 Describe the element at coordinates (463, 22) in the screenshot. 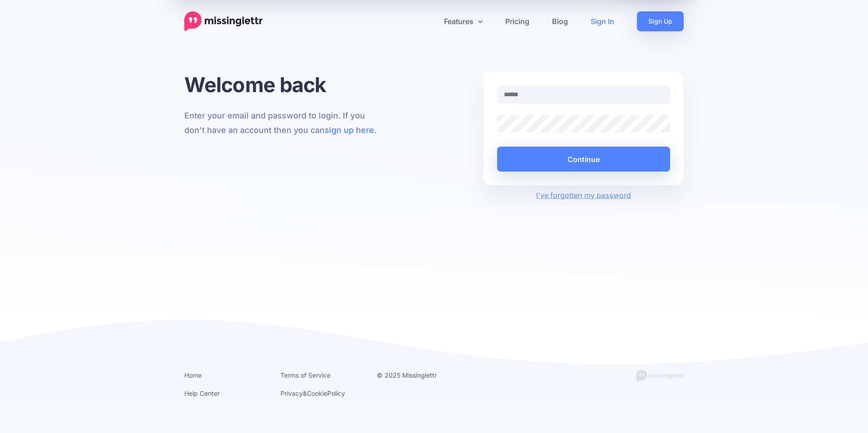

I see `a: Features` at that location.